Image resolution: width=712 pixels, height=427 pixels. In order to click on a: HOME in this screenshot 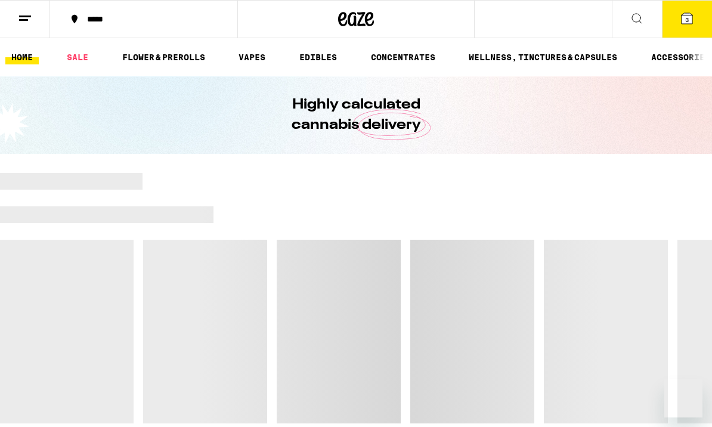, I will do `click(22, 57)`.